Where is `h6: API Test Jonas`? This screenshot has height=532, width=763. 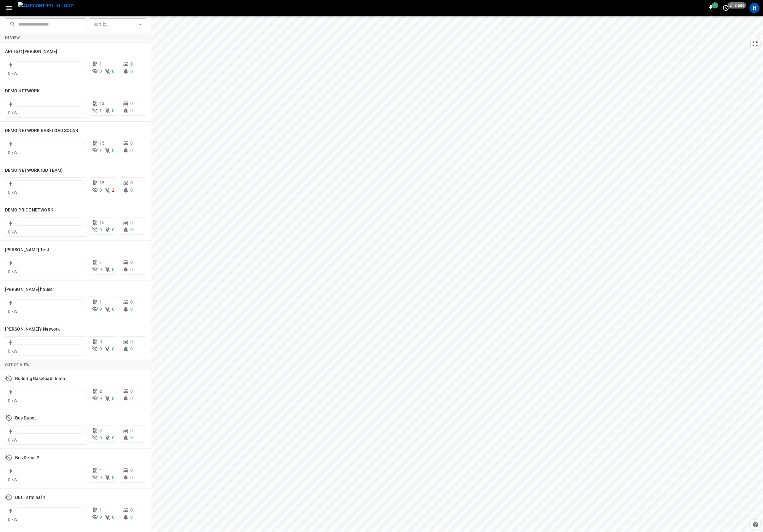 h6: API Test Jonas is located at coordinates (31, 52).